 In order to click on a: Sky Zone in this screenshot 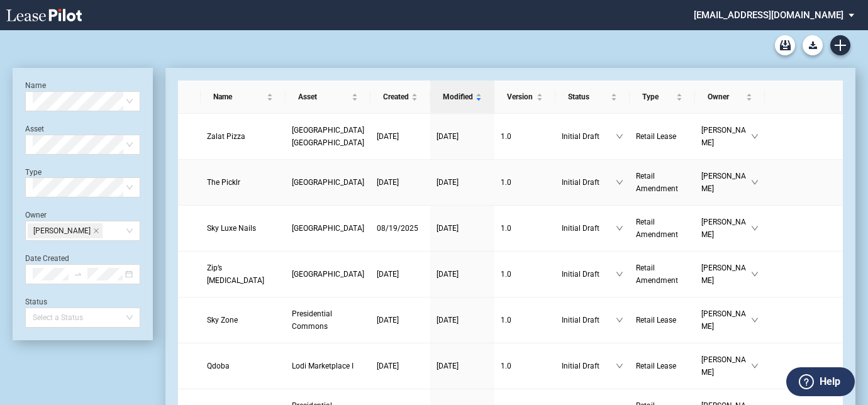, I will do `click(243, 320)`.